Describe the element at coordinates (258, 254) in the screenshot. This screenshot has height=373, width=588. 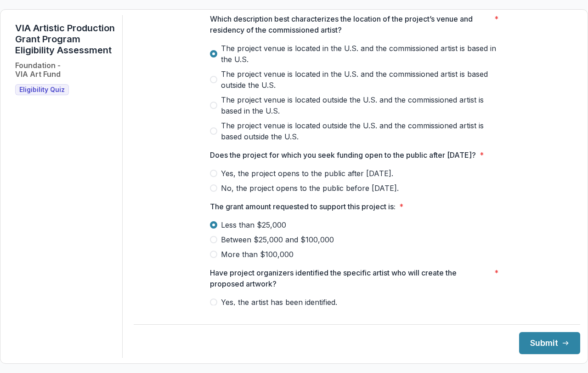
I see `span: More than $100,000` at that location.